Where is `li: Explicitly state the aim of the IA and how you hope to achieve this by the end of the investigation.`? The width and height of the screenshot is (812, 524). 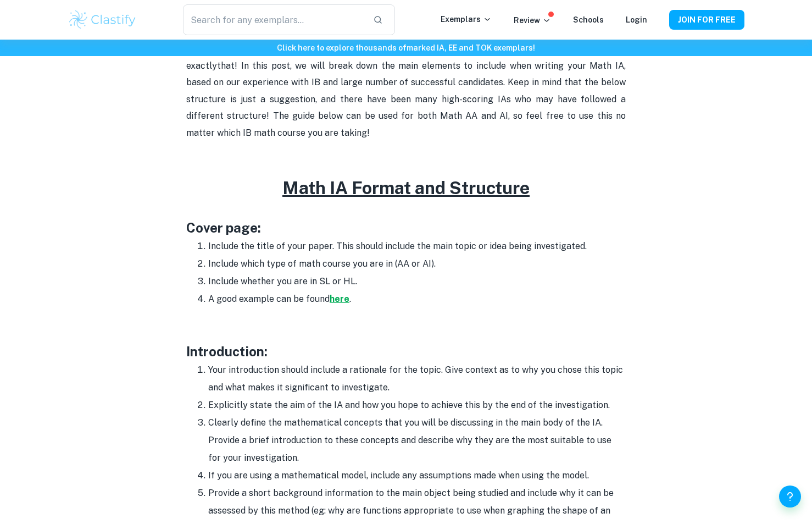 li: Explicitly state the aim of the IA and how you hope to achieve this by the end of the investigation. is located at coordinates (417, 405).